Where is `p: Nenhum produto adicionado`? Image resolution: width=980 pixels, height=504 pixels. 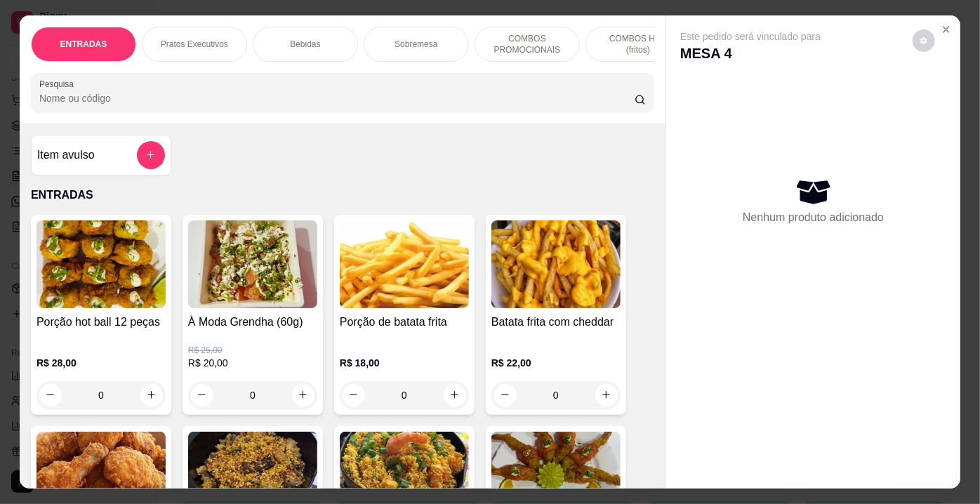
p: Nenhum produto adicionado is located at coordinates (813, 218).